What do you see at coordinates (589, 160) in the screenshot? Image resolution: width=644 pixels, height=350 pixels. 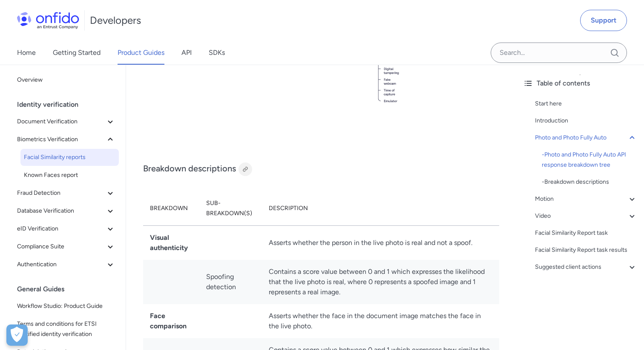 I see `div: - Photo and Photo Fully Auto API response breakdown tree` at bounding box center [589, 160].